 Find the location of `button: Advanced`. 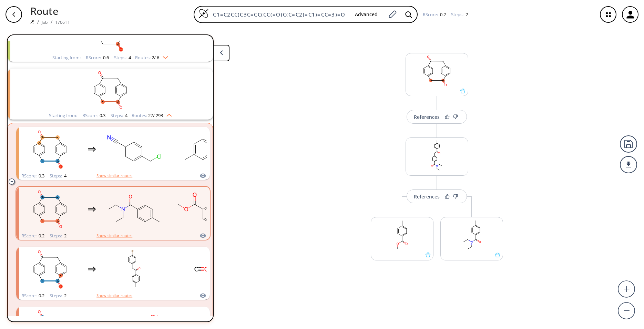

button: Advanced is located at coordinates (366, 15).